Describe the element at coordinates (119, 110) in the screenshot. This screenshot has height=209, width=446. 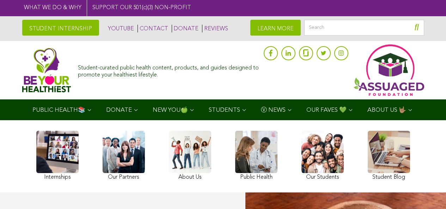
I see `span: DONATE` at that location.